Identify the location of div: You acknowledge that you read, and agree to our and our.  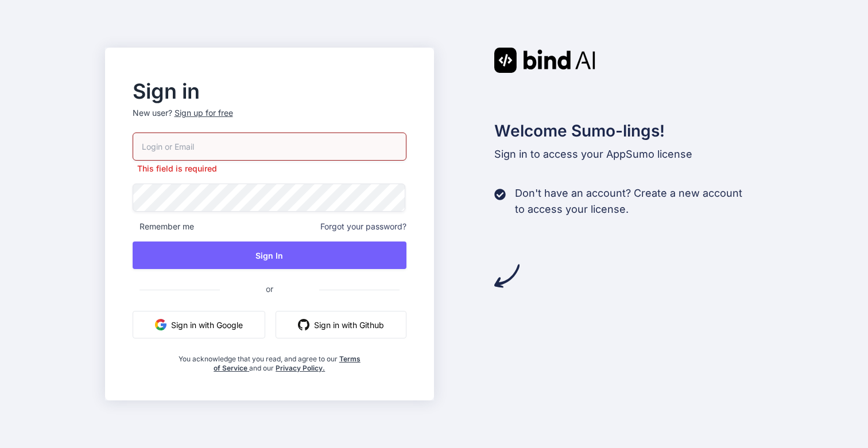
(269, 361).